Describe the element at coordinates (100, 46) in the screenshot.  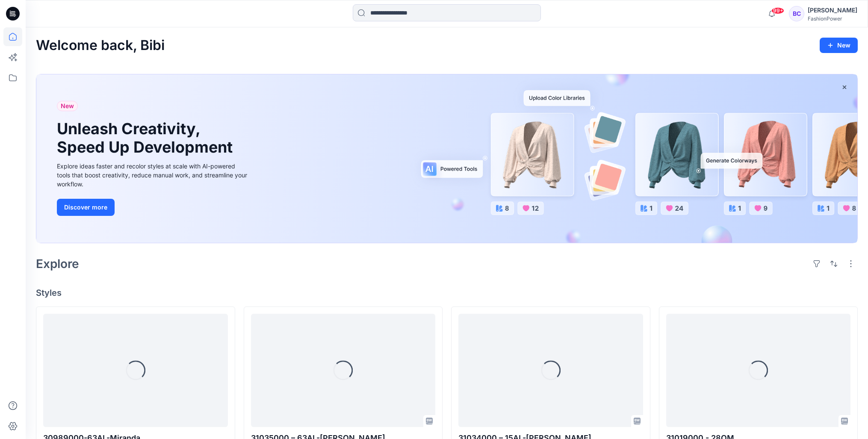
I see `h2: Welcome back, Bibi` at that location.